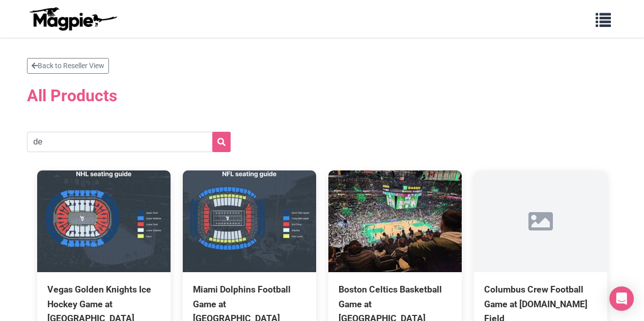 Image resolution: width=644 pixels, height=321 pixels. I want to click on img: Miami Dolphins Football Game at Hard Rock Stadium, so click(249, 222).